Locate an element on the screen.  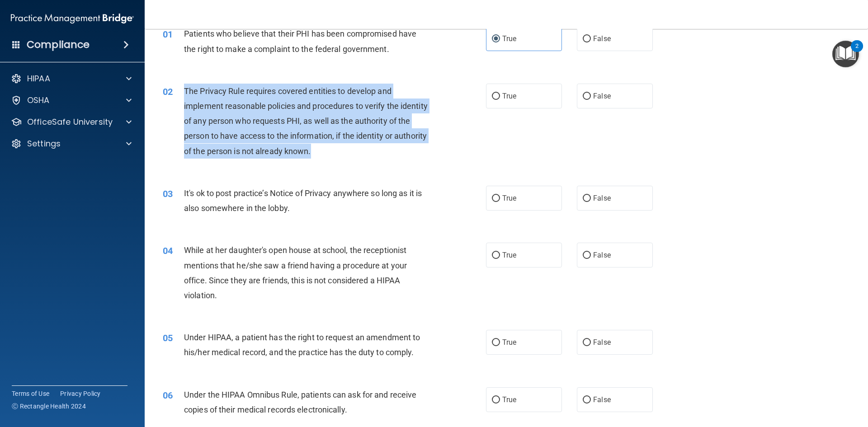
span: 05 is located at coordinates (168, 338).